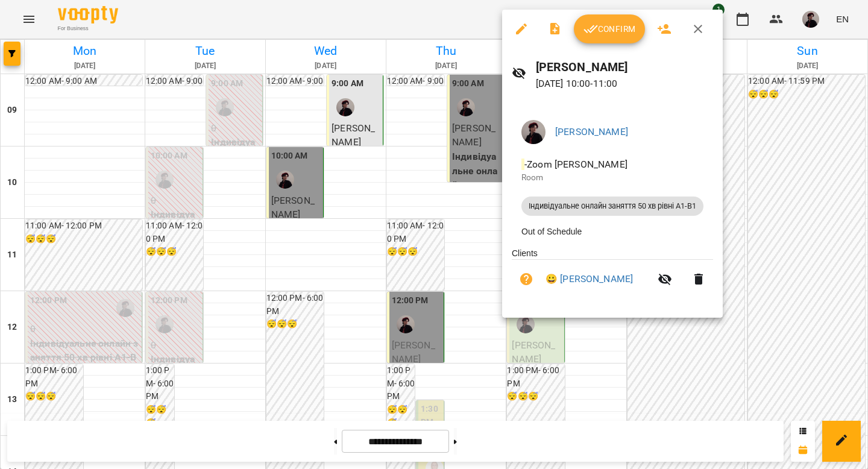 The height and width of the screenshot is (469, 868). What do you see at coordinates (534, 132) in the screenshot?
I see `img: 7d603b6c0277b58a862e2388d03b3a1c.jpg` at bounding box center [534, 132].